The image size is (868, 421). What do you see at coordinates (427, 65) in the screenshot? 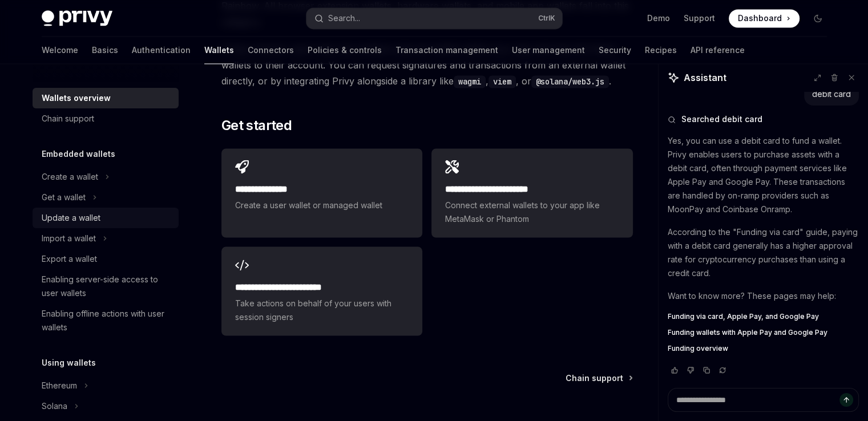
I see `span: If they choose, users may use multiple external wallets within your app and may link these wallet...` at bounding box center [427, 65].